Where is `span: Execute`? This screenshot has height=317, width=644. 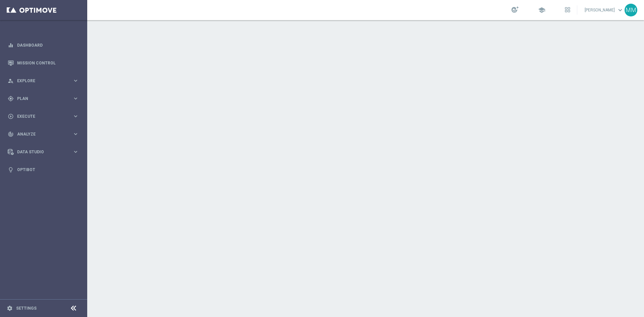 span: Execute is located at coordinates (45, 116).